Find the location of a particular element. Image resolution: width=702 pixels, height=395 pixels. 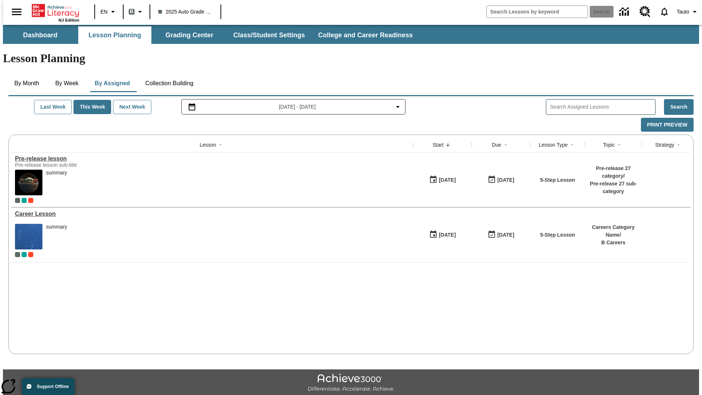

img: fish is located at coordinates (29, 237).